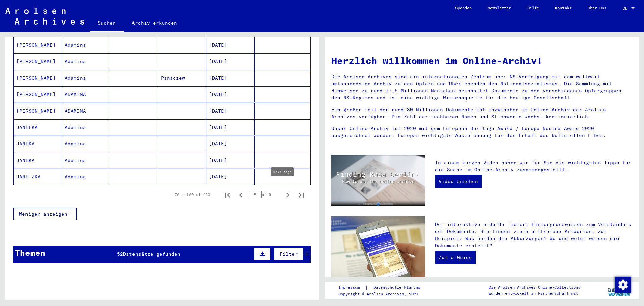 This screenshot has width=644, height=306. Describe the element at coordinates (534, 235) in the screenshot. I see `p: Der interaktive e-Guide liefert Hintergrundwissen zum Verständnis der Dokumente. Sie finden viele...` at that location.